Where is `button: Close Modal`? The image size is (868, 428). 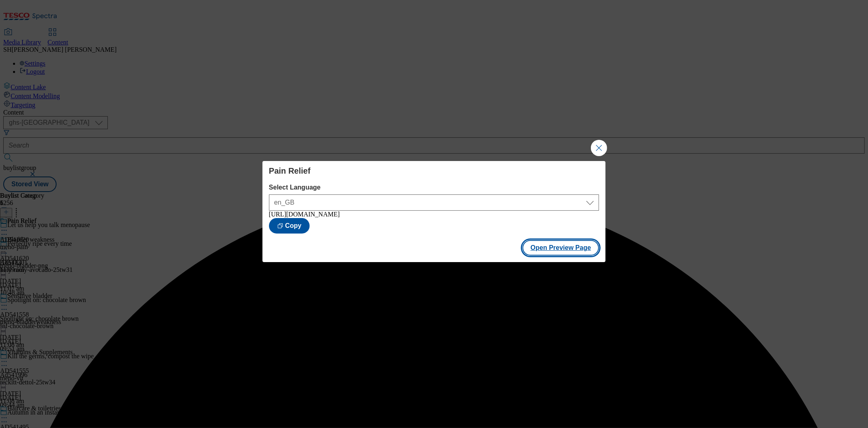
button: Close Modal is located at coordinates (599, 148).